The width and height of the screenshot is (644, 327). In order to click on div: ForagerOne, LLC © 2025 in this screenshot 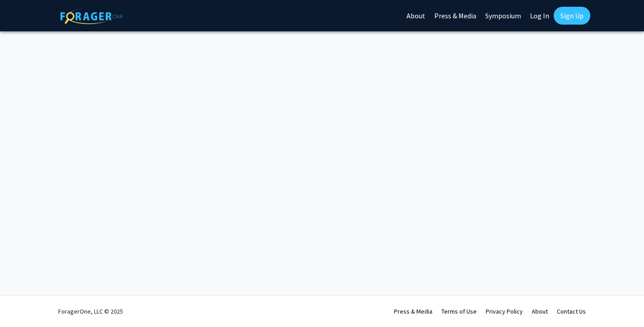, I will do `click(90, 311)`.